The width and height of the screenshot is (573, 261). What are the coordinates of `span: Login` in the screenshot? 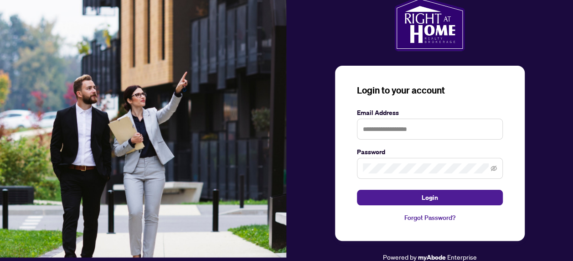 It's located at (430, 198).